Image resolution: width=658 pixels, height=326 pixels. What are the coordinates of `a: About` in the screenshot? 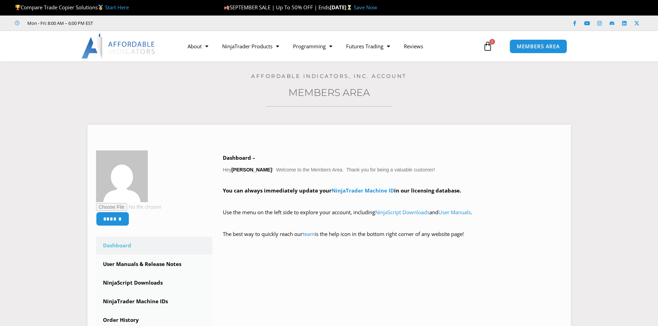 It's located at (198, 46).